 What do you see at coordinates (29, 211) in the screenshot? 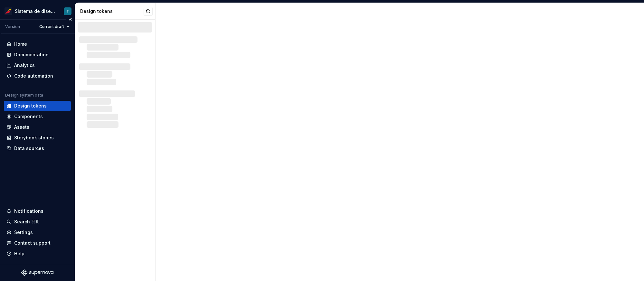
I see `div: Notifications` at bounding box center [29, 211].